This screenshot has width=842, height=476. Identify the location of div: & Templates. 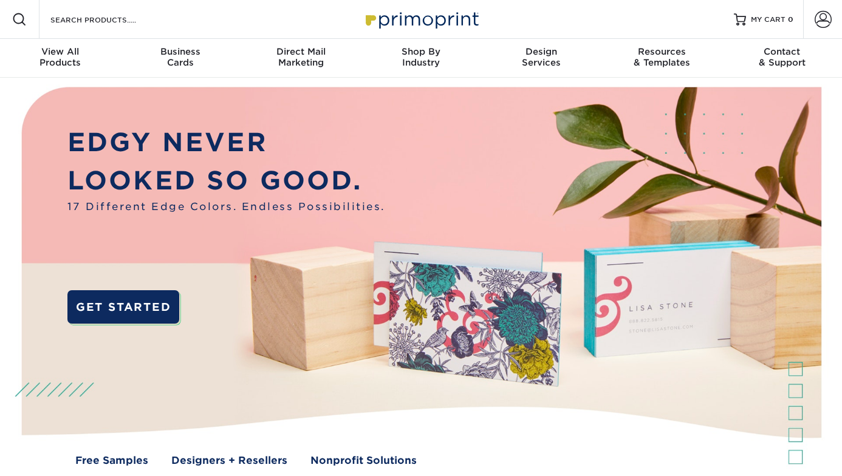
(661, 57).